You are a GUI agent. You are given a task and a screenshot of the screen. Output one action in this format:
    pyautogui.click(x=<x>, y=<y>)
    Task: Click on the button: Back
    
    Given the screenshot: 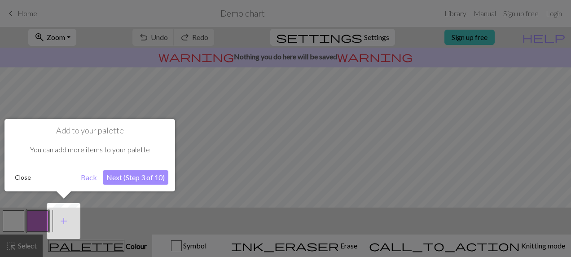 What is the action you would take?
    pyautogui.click(x=89, y=177)
    